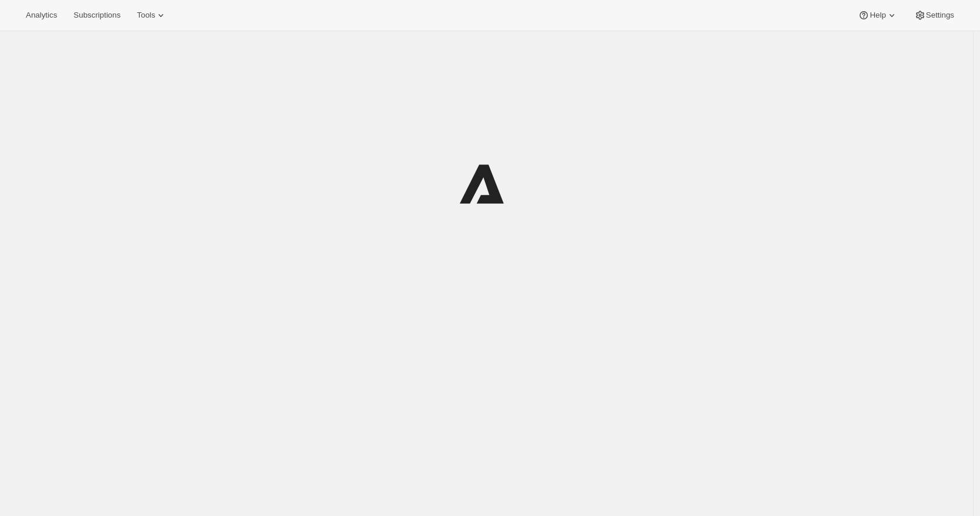 The width and height of the screenshot is (980, 516). What do you see at coordinates (97, 15) in the screenshot?
I see `span: Subscriptions` at bounding box center [97, 15].